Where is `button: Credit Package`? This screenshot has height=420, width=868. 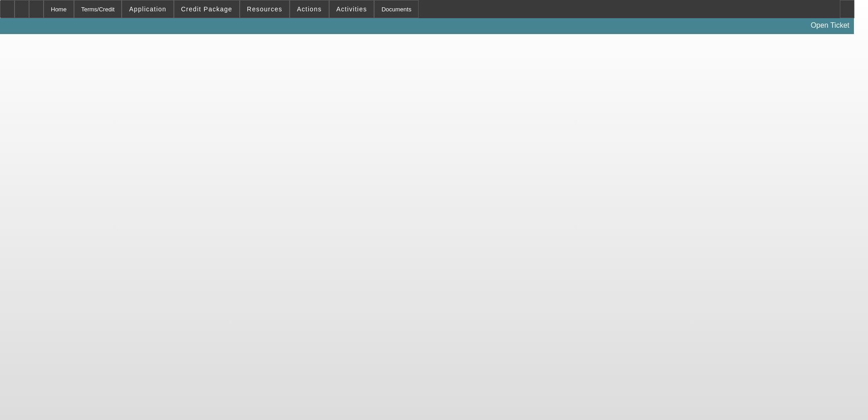 button: Credit Package is located at coordinates (207, 9).